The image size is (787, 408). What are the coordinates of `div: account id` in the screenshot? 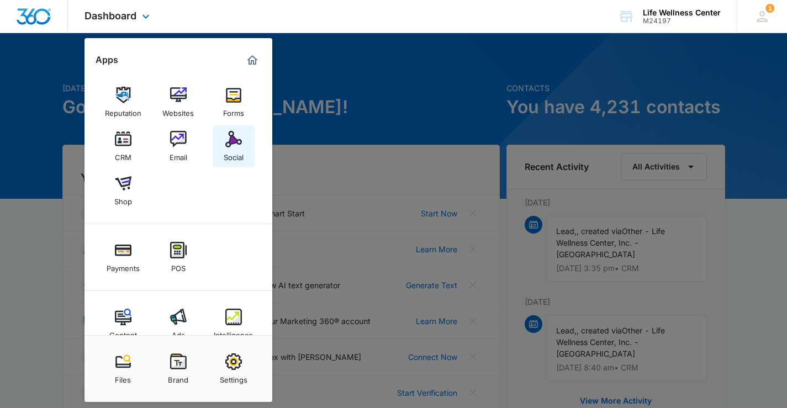 It's located at (682, 21).